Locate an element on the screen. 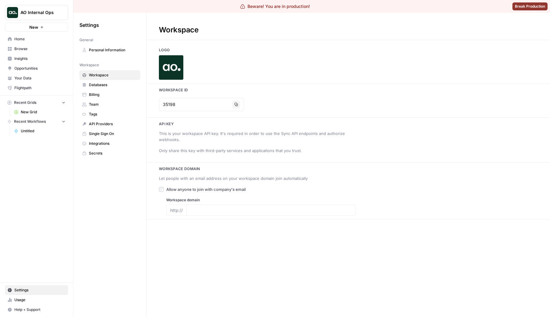  a: New Grid is located at coordinates (40, 112).